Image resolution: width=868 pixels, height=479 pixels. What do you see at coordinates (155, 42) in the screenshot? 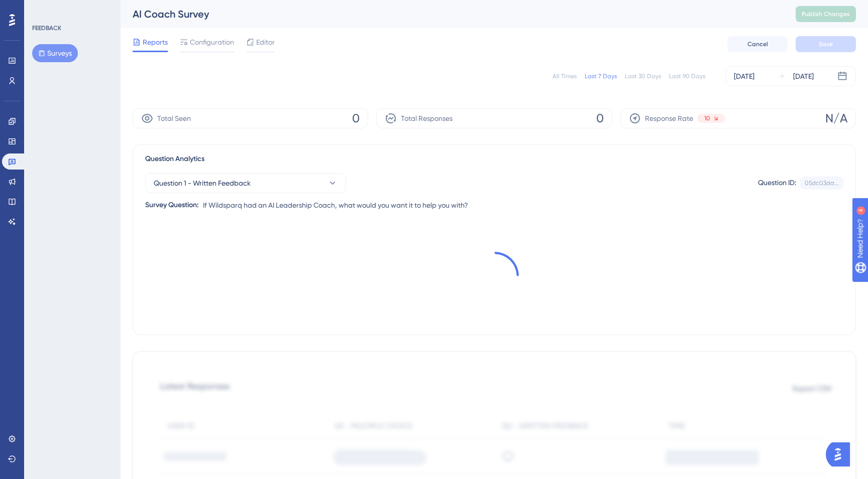
I see `span: Reports` at bounding box center [155, 42].